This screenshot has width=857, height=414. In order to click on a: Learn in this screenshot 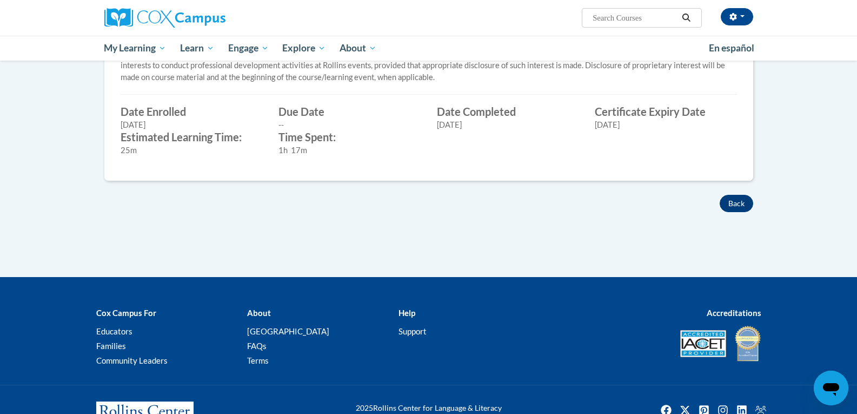, I will do `click(197, 48)`.